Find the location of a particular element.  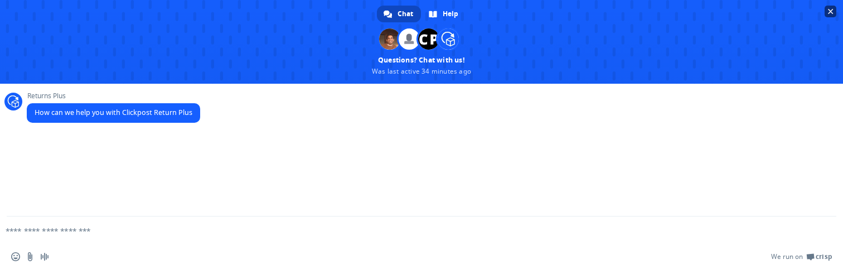

textarea: Compose your message... is located at coordinates (403, 231).